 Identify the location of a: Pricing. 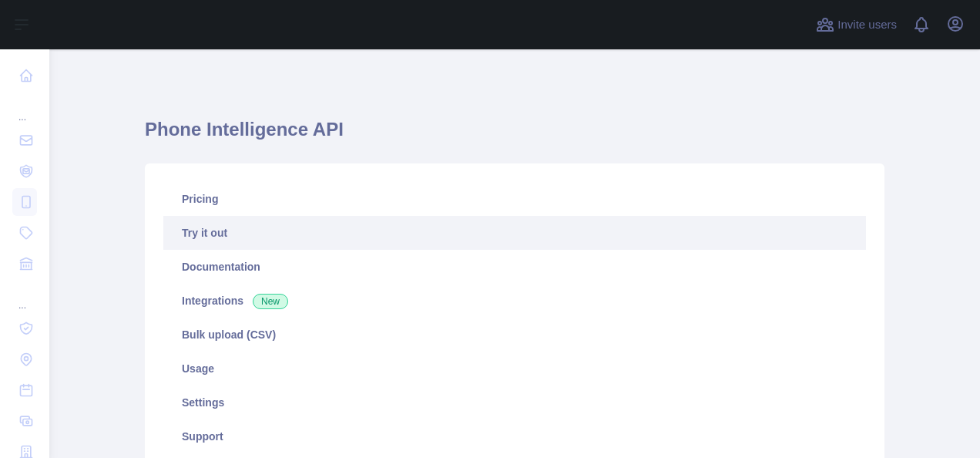
(515, 199).